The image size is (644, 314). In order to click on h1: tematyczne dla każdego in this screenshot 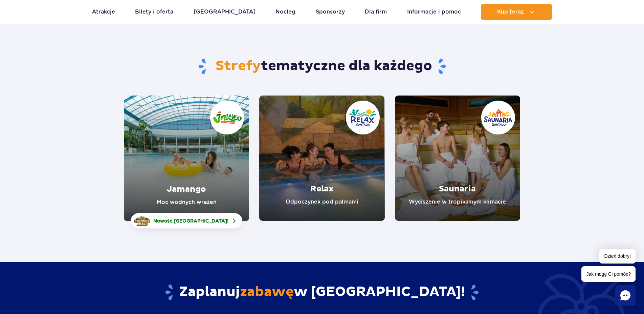, I will do `click(322, 66)`.